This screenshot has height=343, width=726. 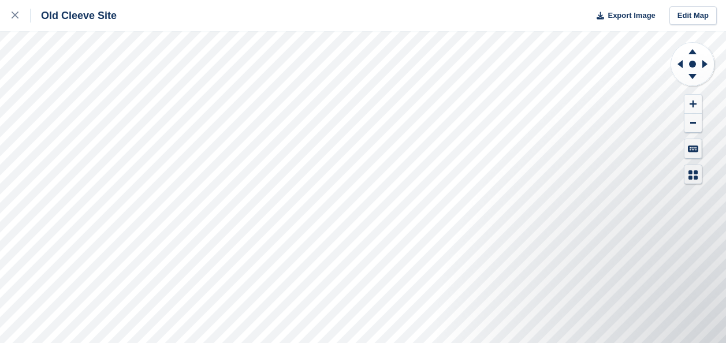 What do you see at coordinates (622, 16) in the screenshot?
I see `button: Export Image` at bounding box center [622, 16].